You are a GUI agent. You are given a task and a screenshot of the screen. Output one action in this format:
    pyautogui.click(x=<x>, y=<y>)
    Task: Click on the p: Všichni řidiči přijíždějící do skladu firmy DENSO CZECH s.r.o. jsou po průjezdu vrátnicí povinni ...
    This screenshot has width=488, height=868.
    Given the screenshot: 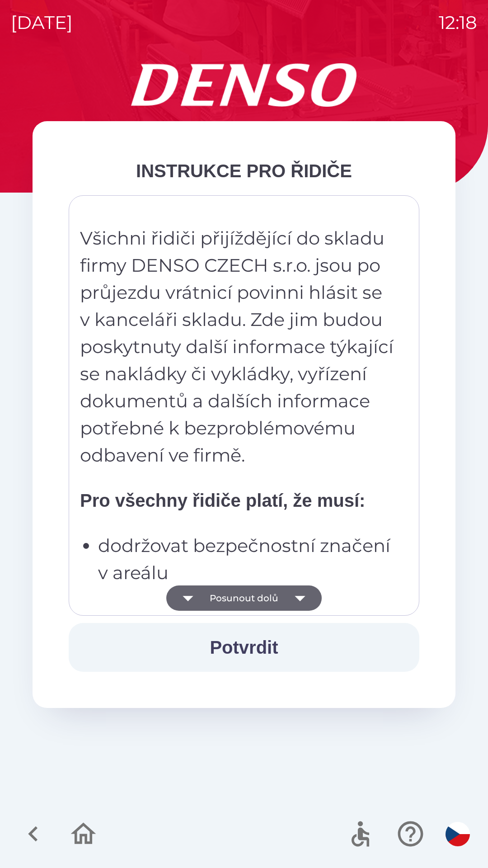 What is the action you would take?
    pyautogui.click(x=238, y=347)
    